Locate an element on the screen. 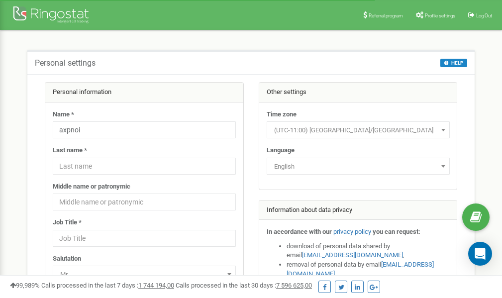  label: Time zone is located at coordinates (282, 114).